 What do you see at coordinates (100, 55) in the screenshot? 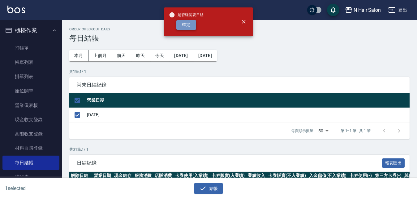
I see `button: 上個月` at bounding box center [100, 55].